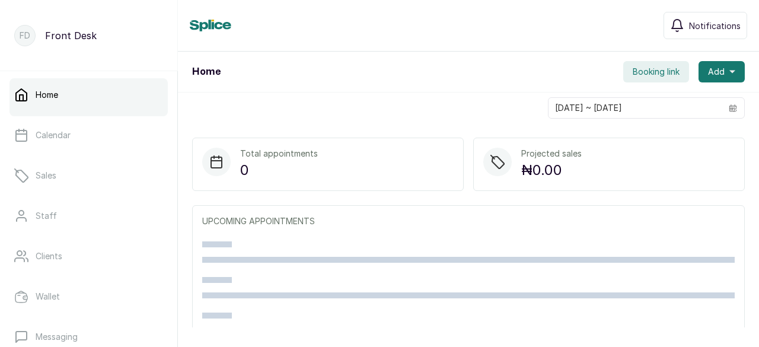  Describe the element at coordinates (279, 154) in the screenshot. I see `p: Total appointments` at that location.